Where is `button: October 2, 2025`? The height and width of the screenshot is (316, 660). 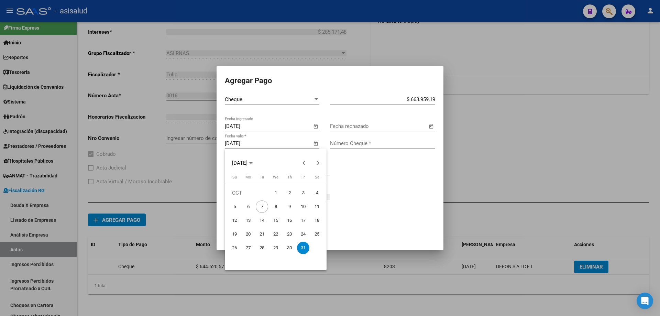
button: October 2, 2025 is located at coordinates (289, 193).